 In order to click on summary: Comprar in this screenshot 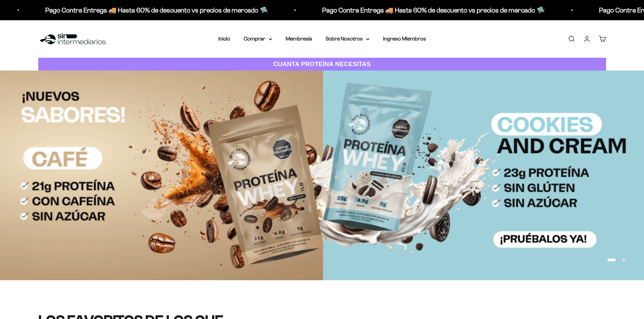, I will do `click(258, 39)`.